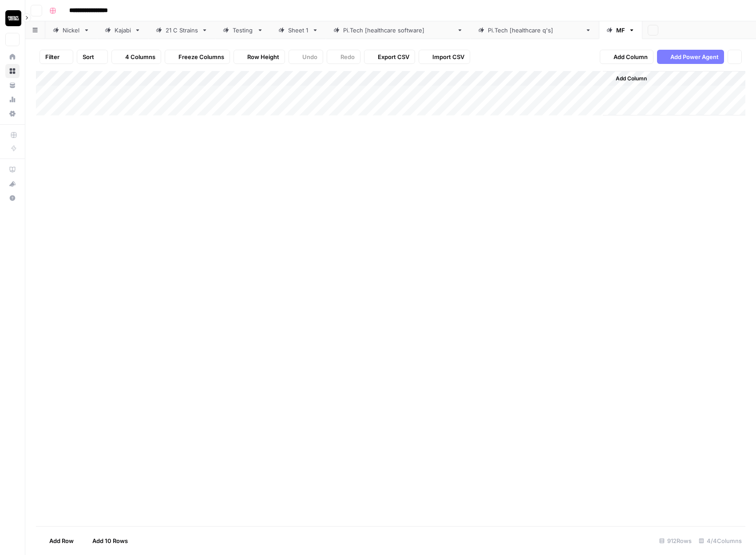  Describe the element at coordinates (93, 57) in the screenshot. I see `button: Sort` at that location.